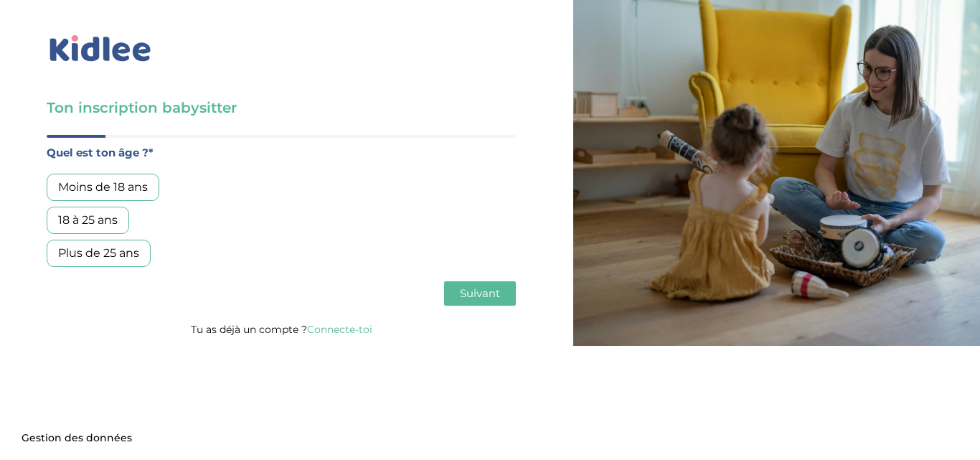  I want to click on p: Tu as déjà un compte ?, so click(281, 329).